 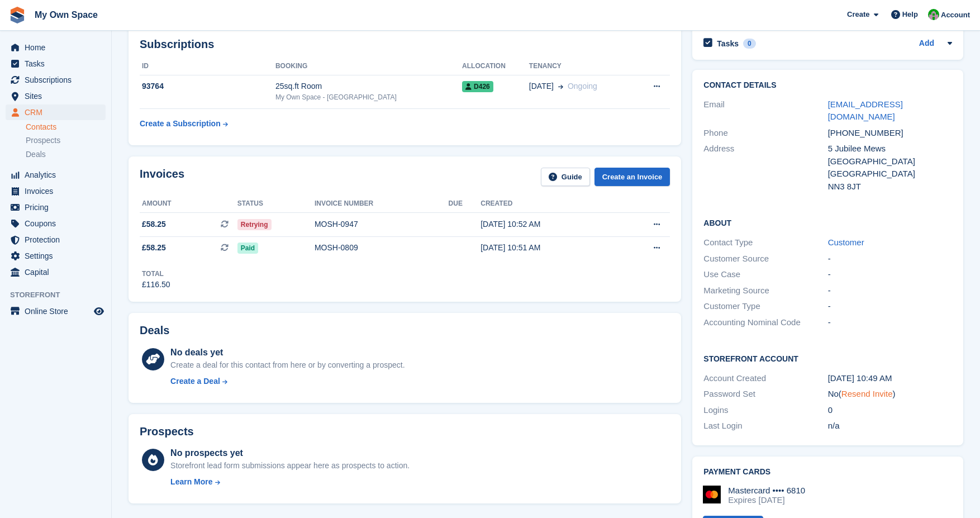 What do you see at coordinates (191, 482) in the screenshot?
I see `div: Learn More` at bounding box center [191, 482].